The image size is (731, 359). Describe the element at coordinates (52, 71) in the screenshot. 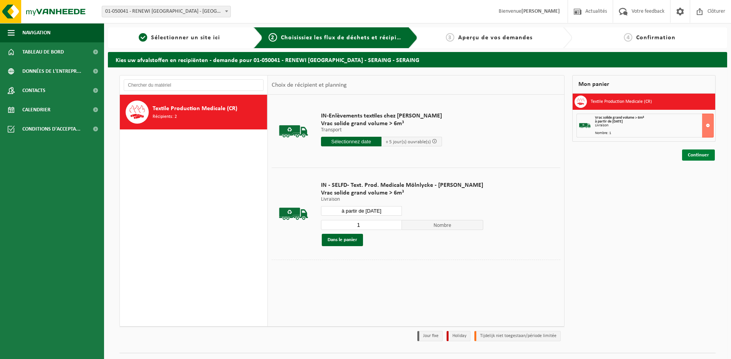

I see `span: Données de l'entrepr...` at that location.